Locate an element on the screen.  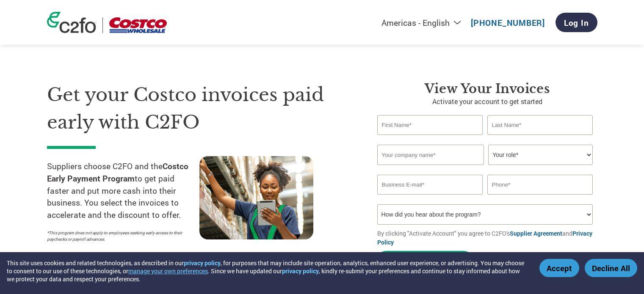
div: Invalid first name or first name is too long is located at coordinates (430, 138).